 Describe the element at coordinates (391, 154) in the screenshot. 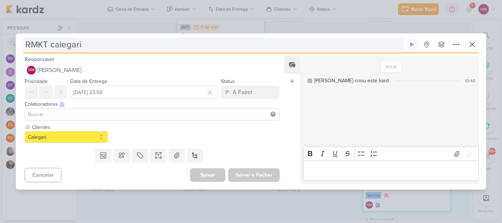

I see `div: Editor toolbar` at that location.